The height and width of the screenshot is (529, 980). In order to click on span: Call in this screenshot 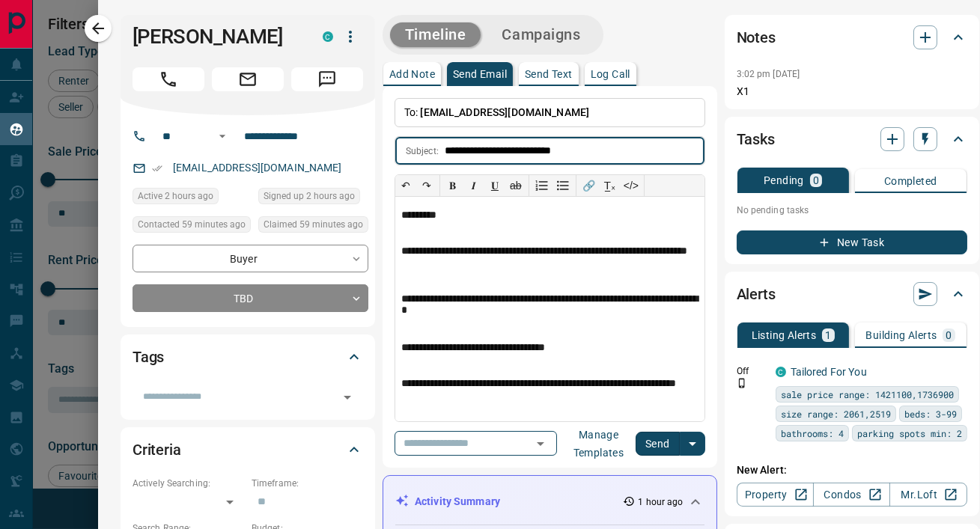, I will do `click(168, 79)`.